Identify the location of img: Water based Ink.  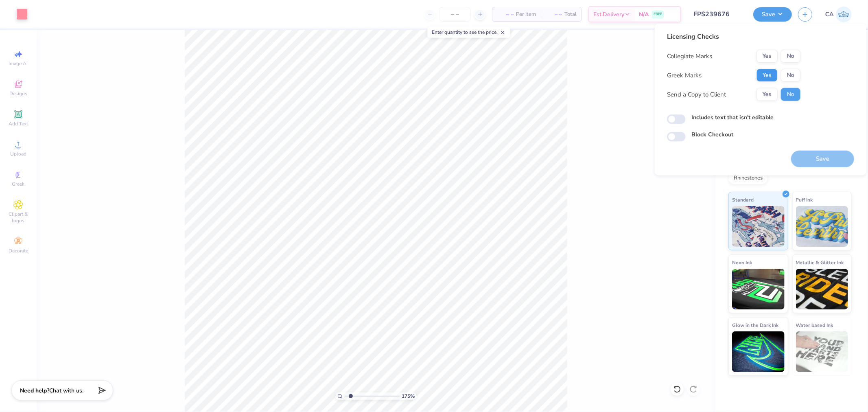
(822, 352).